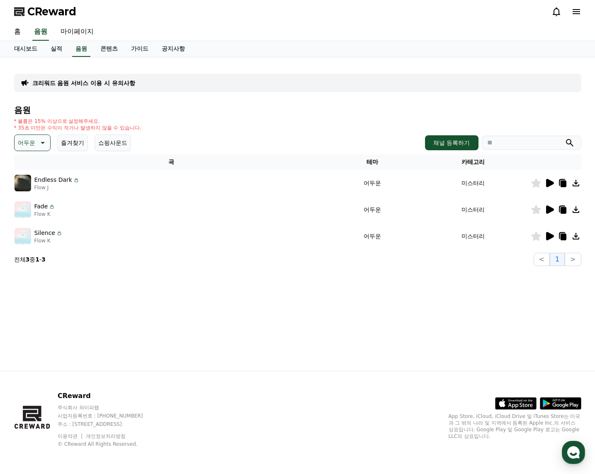 The width and height of the screenshot is (595, 474). What do you see at coordinates (45, 12) in the screenshot?
I see `a: CReward` at bounding box center [45, 12].